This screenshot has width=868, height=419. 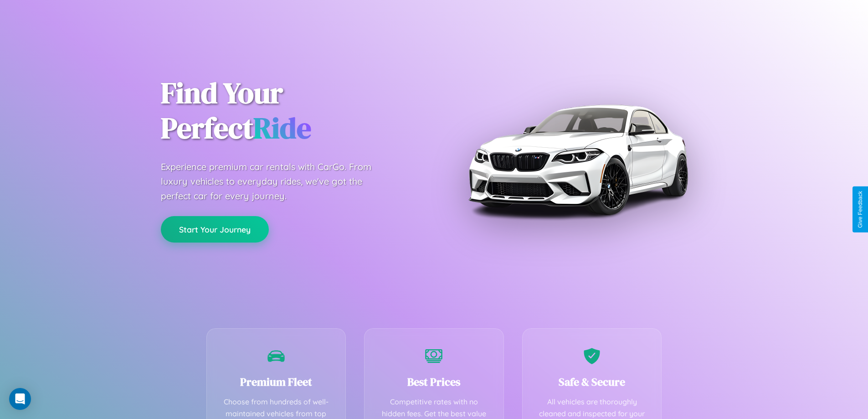 What do you see at coordinates (577, 160) in the screenshot?
I see `img: Premium BMW car rental vehicle` at bounding box center [577, 160].